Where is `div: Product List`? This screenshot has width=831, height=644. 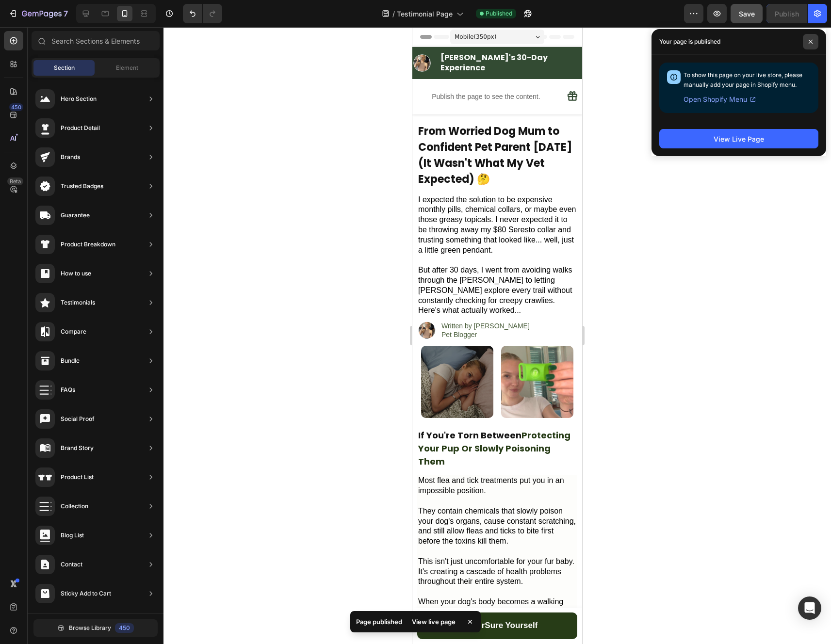
div: Product List is located at coordinates (77, 477).